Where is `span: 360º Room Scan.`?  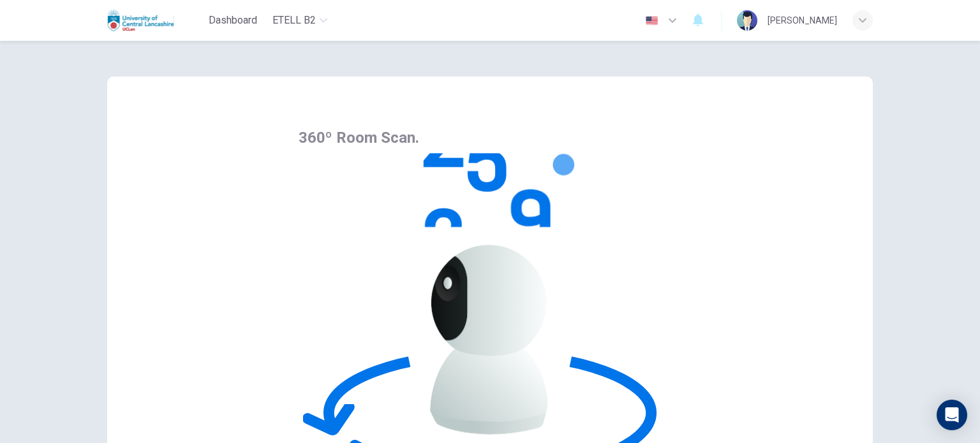
span: 360º Room Scan. is located at coordinates (359, 138).